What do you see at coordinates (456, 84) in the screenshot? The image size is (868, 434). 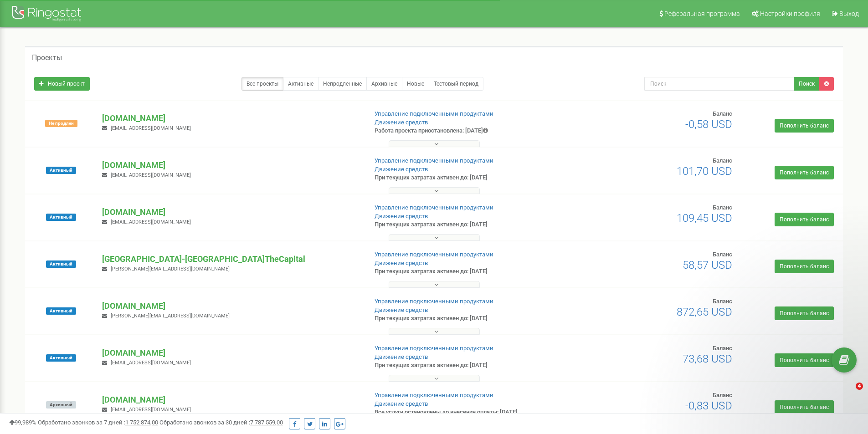 I see `a: Тестовый период` at bounding box center [456, 84].